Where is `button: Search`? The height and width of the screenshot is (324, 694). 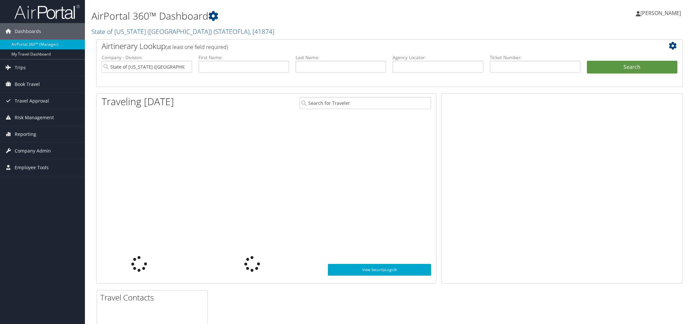 button: Search is located at coordinates (632, 67).